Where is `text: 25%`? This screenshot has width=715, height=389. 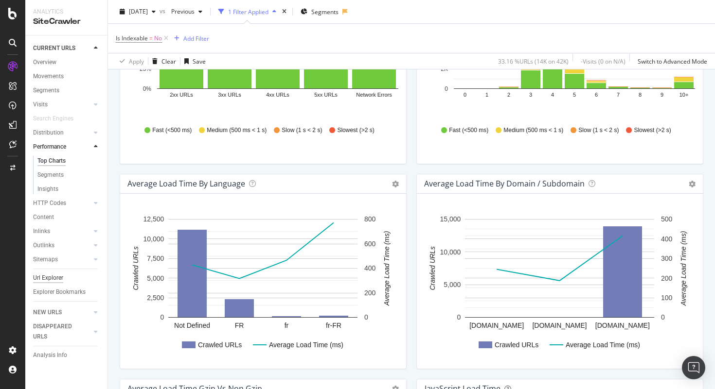
text: 25% is located at coordinates (145, 69).